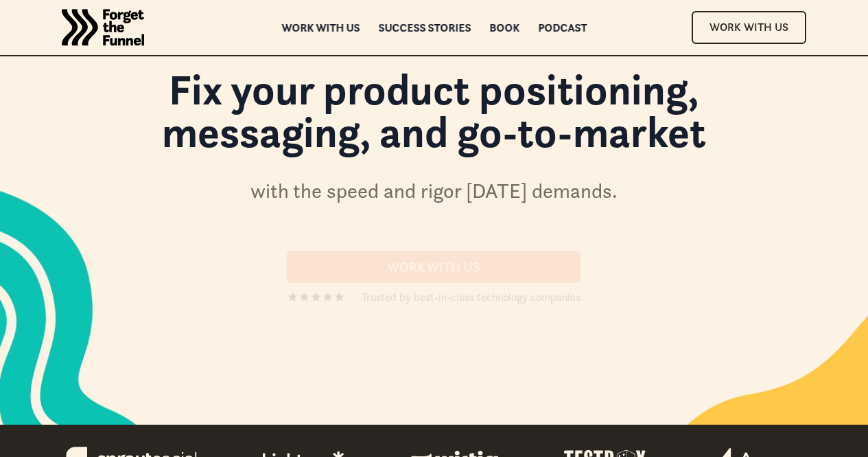 Image resolution: width=868 pixels, height=457 pixels. I want to click on a: Work With us, so click(434, 267).